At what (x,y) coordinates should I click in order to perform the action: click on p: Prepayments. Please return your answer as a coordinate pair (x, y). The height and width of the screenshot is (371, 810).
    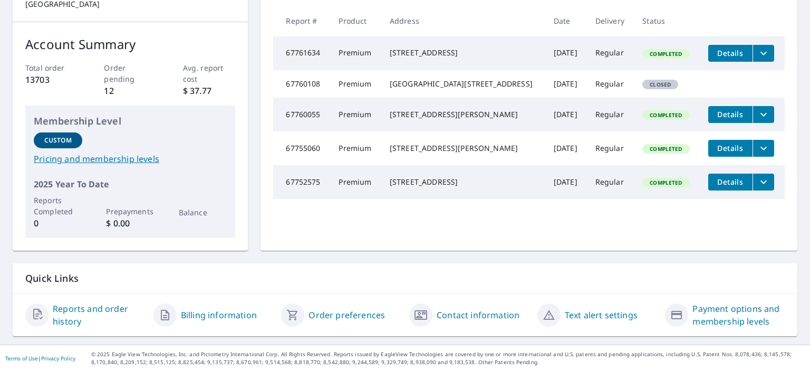
    Looking at the image, I should click on (130, 211).